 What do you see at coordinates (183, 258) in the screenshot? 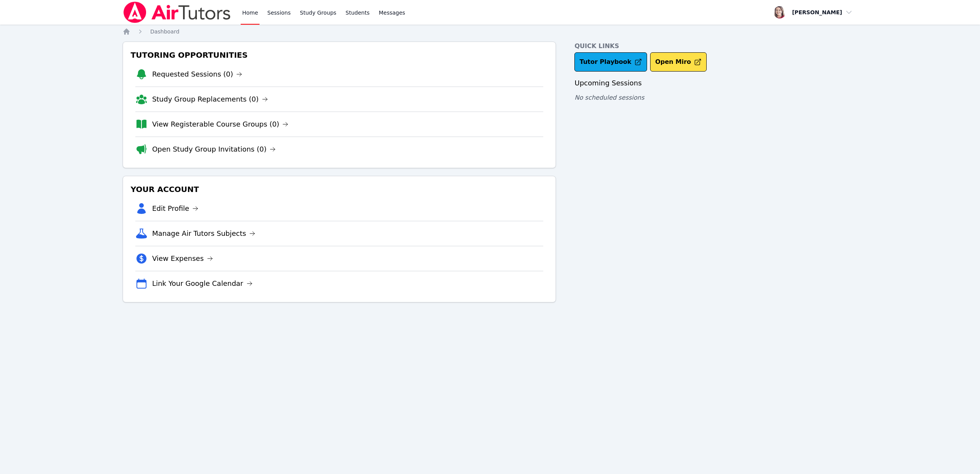
I see `a: View Expenses` at bounding box center [183, 258].